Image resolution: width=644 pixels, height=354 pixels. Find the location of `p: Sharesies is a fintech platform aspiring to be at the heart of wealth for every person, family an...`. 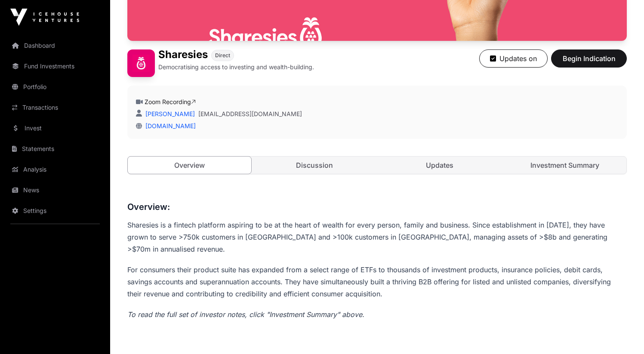

p: Sharesies is a fintech platform aspiring to be at the heart of wealth for every person, family an... is located at coordinates (377, 237).